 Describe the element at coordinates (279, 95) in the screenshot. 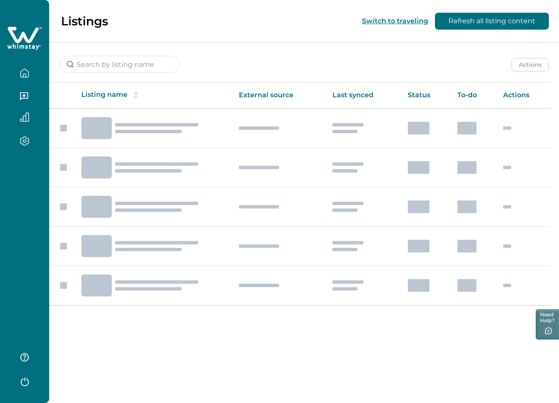

I see `th: External source` at that location.